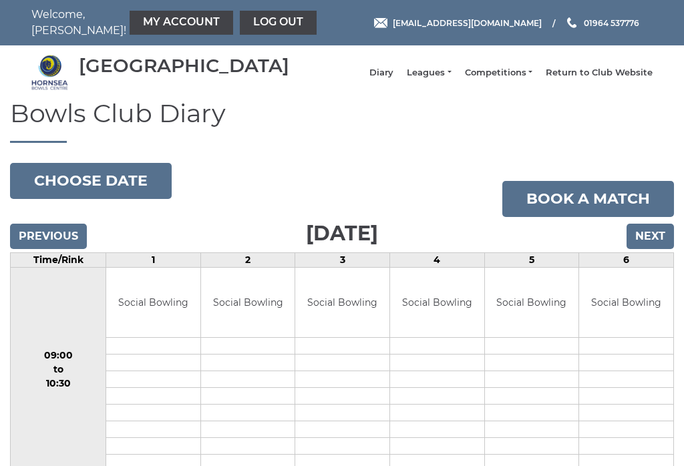 The height and width of the screenshot is (466, 684). Describe the element at coordinates (343, 260) in the screenshot. I see `td: 3` at that location.